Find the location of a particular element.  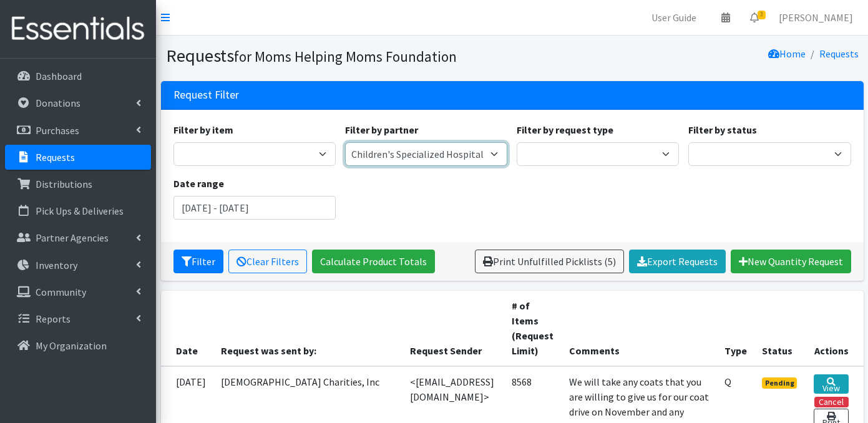

p: Distributions is located at coordinates (64, 184).